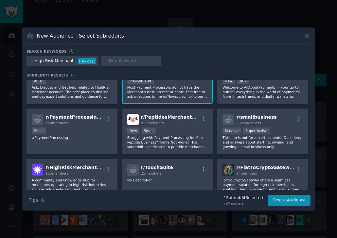 The width and height of the screenshot is (337, 238). What do you see at coordinates (37, 200) in the screenshot?
I see `button: Tips` at bounding box center [37, 200].